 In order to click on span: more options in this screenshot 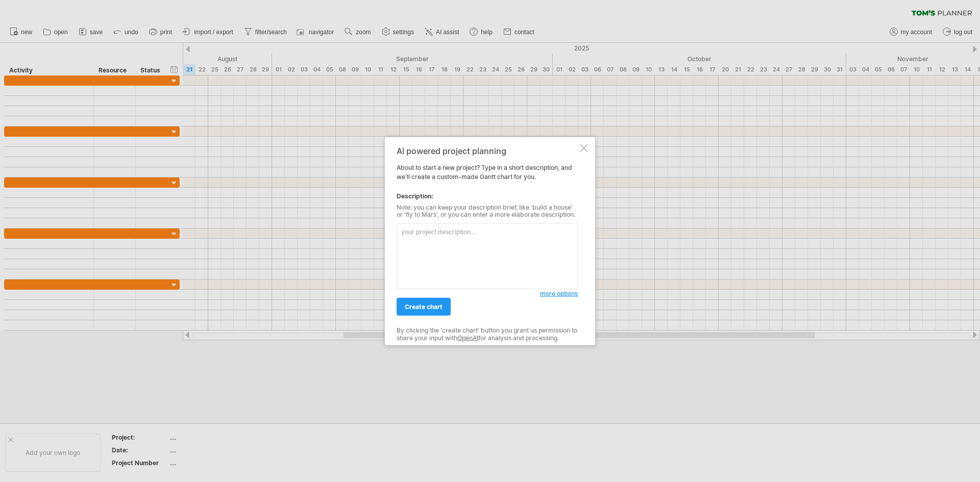, I will do `click(559, 293)`.